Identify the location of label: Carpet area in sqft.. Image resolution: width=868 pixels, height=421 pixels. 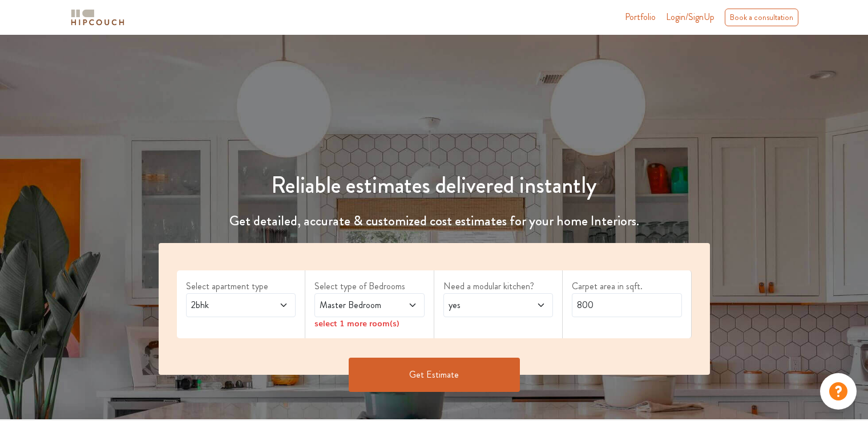
(627, 286).